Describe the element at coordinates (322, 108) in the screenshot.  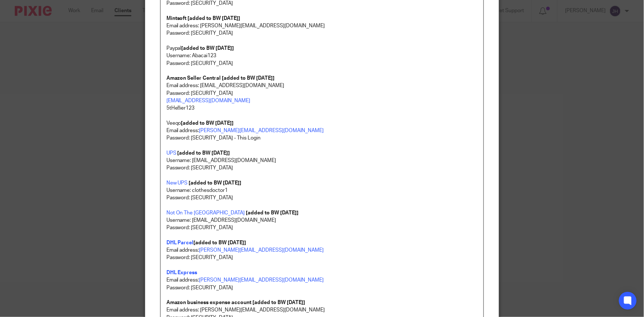
I see `p: 5tHe!!ier123` at that location.